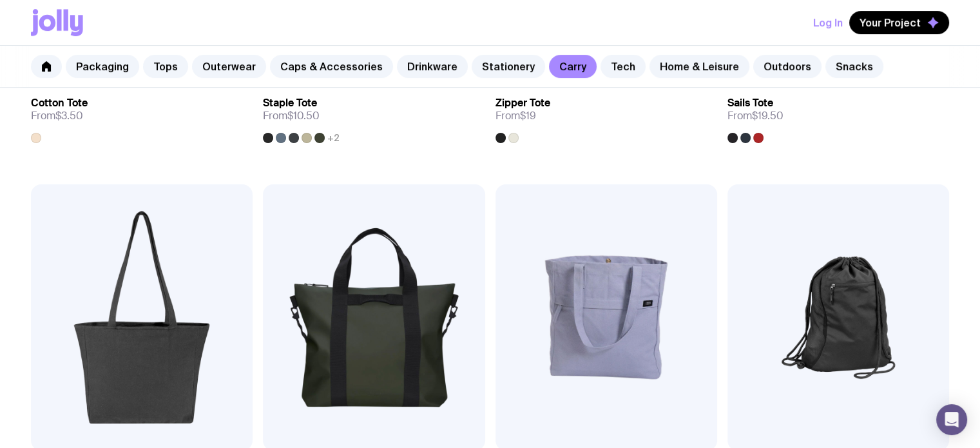  Describe the element at coordinates (606, 114) in the screenshot. I see `a: Zipper ToteFrom$19` at that location.